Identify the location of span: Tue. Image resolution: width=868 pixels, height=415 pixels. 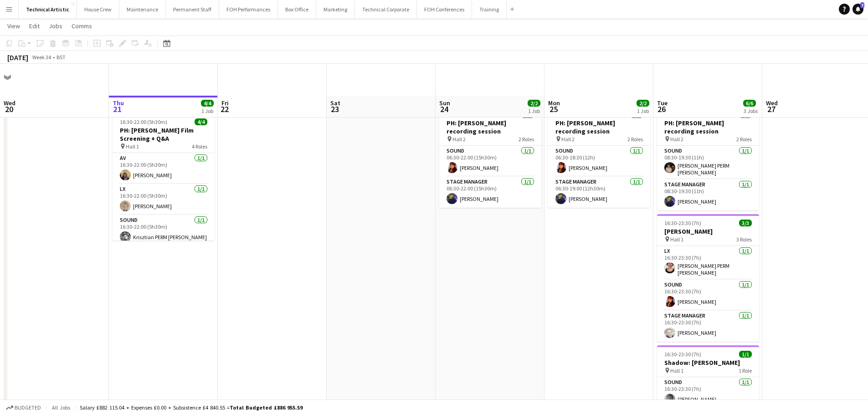
(662, 103).